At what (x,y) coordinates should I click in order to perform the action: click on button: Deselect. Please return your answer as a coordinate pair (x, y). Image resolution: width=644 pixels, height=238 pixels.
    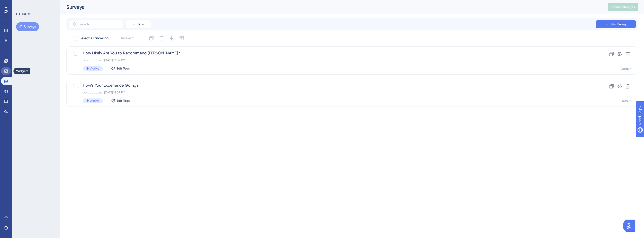
    Looking at the image, I should click on (127, 38).